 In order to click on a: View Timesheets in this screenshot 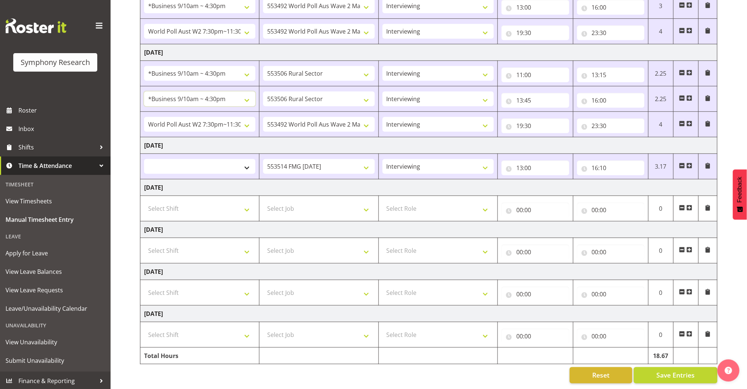, I will do `click(55, 201)`.